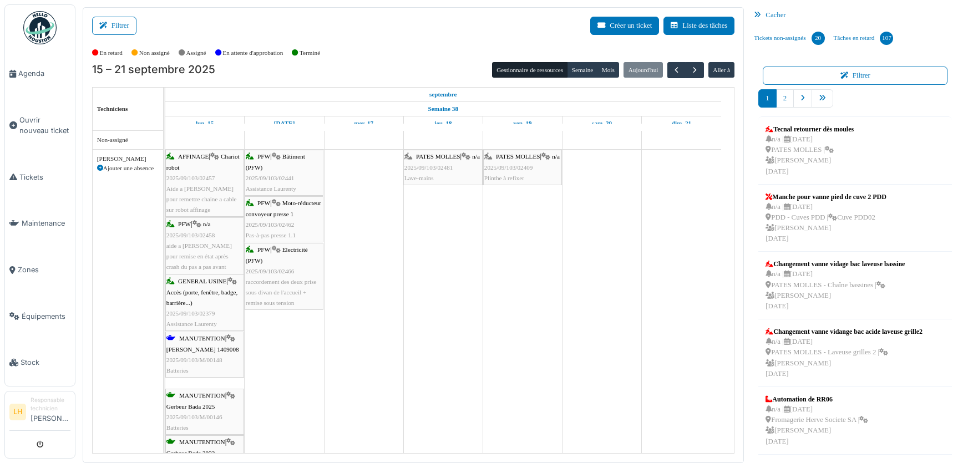  Describe the element at coordinates (271, 235) in the screenshot. I see `span: Pas-à-pas presse 1.1` at that location.